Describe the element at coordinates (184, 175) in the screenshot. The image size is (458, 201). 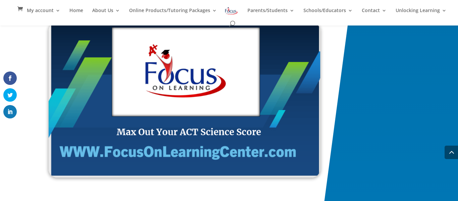
I see `a: Digital ACT Prep English/Reading Workbook` at that location.